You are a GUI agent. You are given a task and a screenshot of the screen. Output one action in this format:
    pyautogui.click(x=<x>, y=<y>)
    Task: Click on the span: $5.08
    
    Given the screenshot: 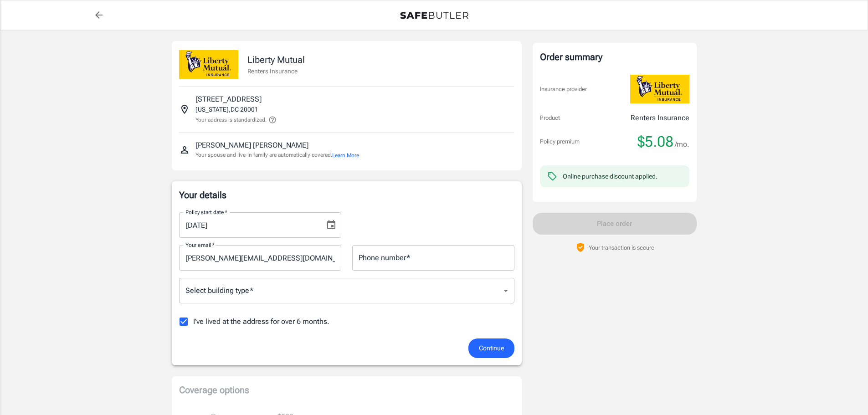 What is the action you would take?
    pyautogui.click(x=655, y=142)
    